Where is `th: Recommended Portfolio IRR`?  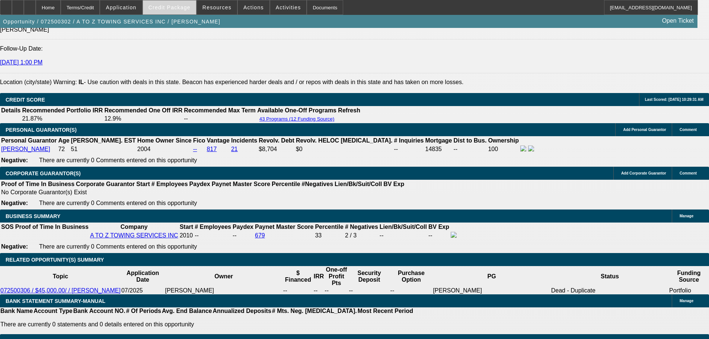
th: Recommended Portfolio IRR is located at coordinates (62, 111).